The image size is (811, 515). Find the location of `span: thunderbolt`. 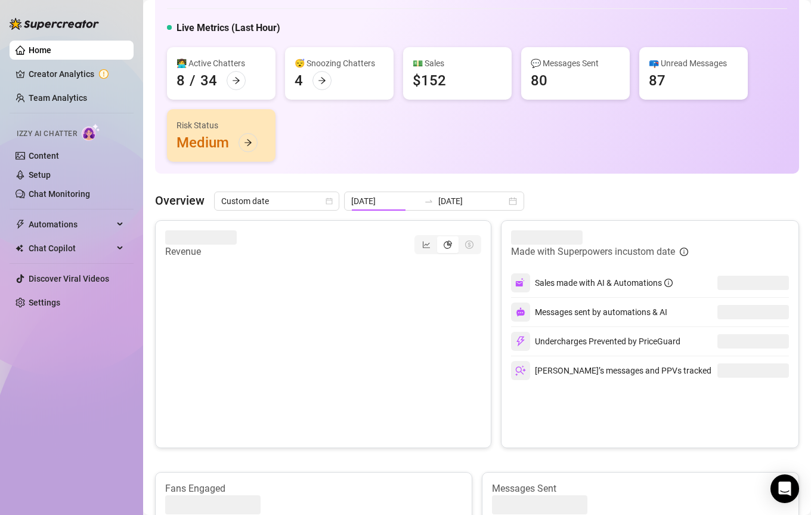

span: thunderbolt is located at coordinates (20, 224).